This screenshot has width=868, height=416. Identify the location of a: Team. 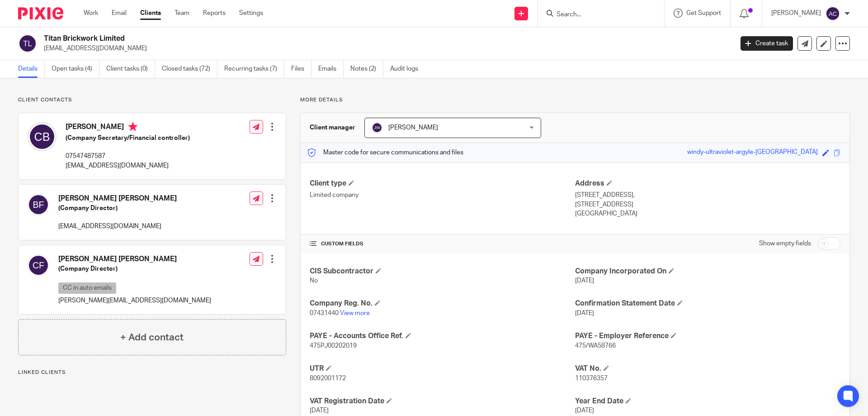
(182, 13).